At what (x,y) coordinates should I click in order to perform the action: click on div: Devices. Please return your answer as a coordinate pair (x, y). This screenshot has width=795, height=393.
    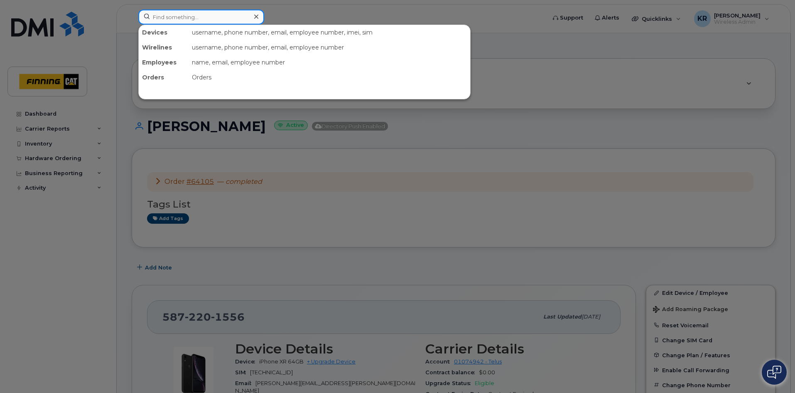
    Looking at the image, I should click on (164, 32).